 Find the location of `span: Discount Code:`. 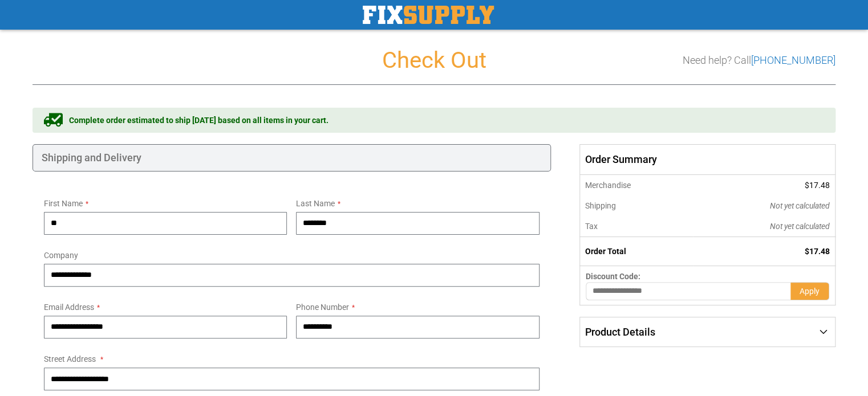

span: Discount Code: is located at coordinates (613, 276).